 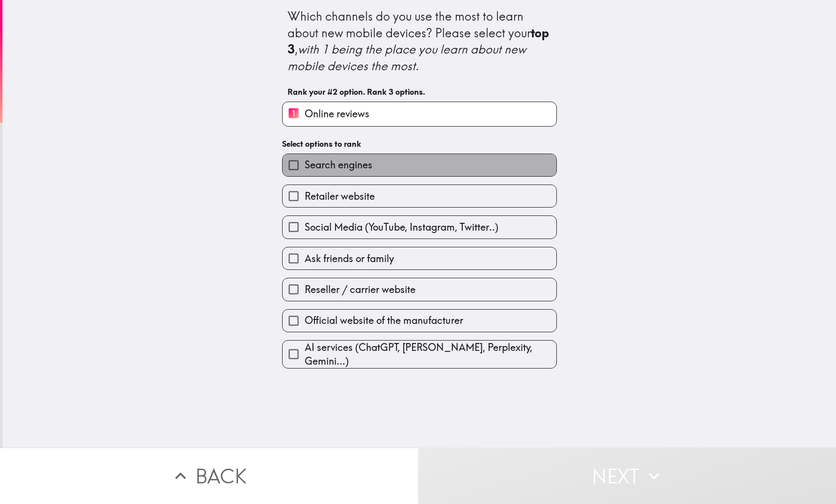 I want to click on button: Search engines, so click(x=420, y=165).